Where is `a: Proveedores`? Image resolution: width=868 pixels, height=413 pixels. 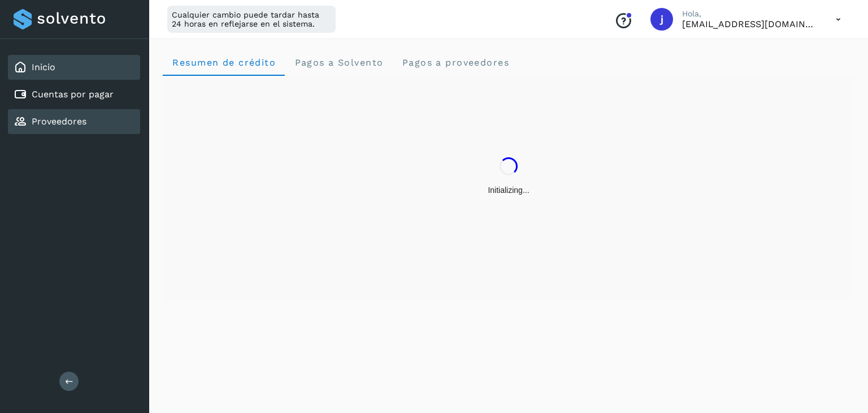 a: Proveedores is located at coordinates (58, 121).